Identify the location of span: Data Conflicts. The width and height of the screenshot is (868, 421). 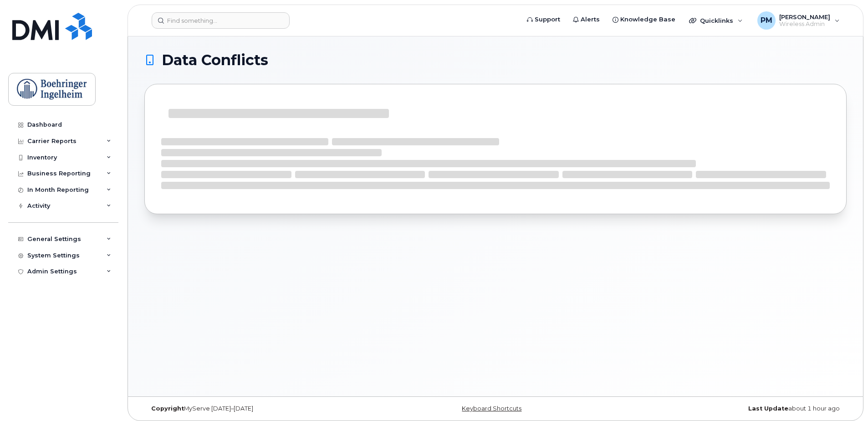
(215, 60).